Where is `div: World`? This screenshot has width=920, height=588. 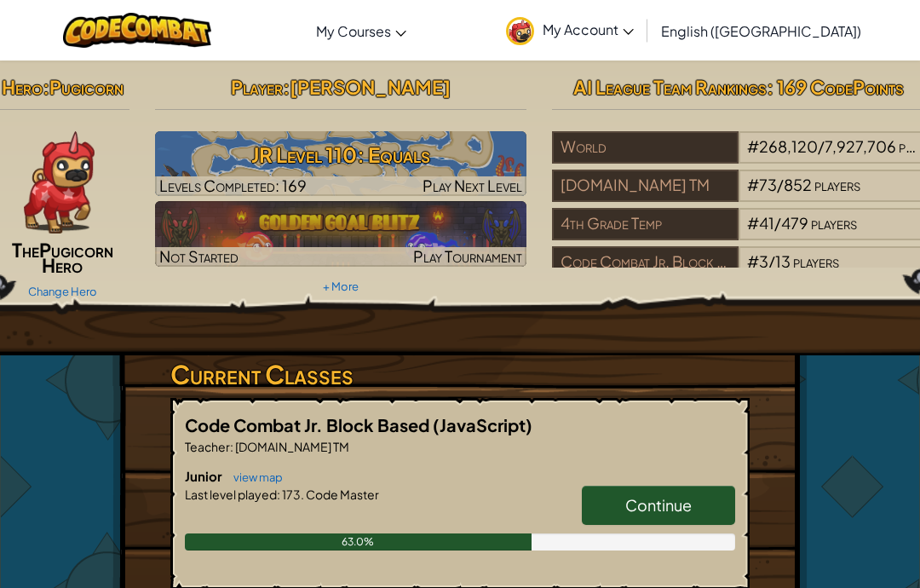
div: World is located at coordinates (645, 147).